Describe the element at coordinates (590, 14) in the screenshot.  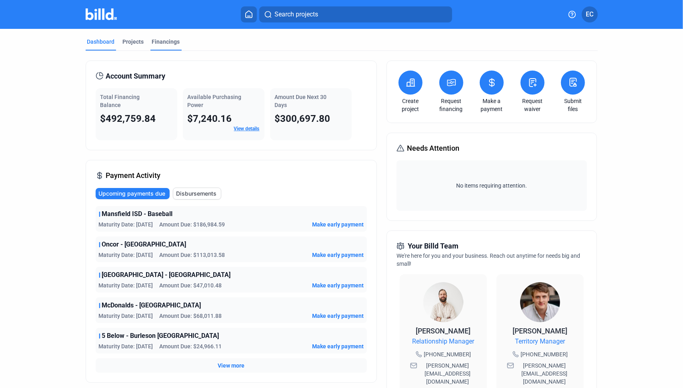
I see `button: EC` at that location.